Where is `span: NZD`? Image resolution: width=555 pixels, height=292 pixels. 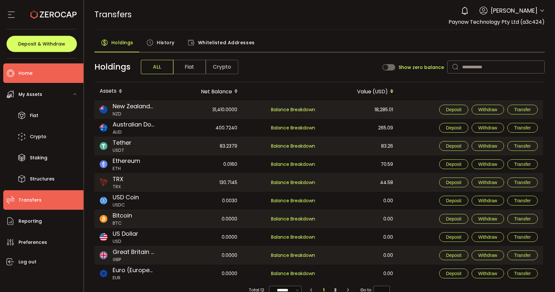
span: NZD is located at coordinates (134, 114).